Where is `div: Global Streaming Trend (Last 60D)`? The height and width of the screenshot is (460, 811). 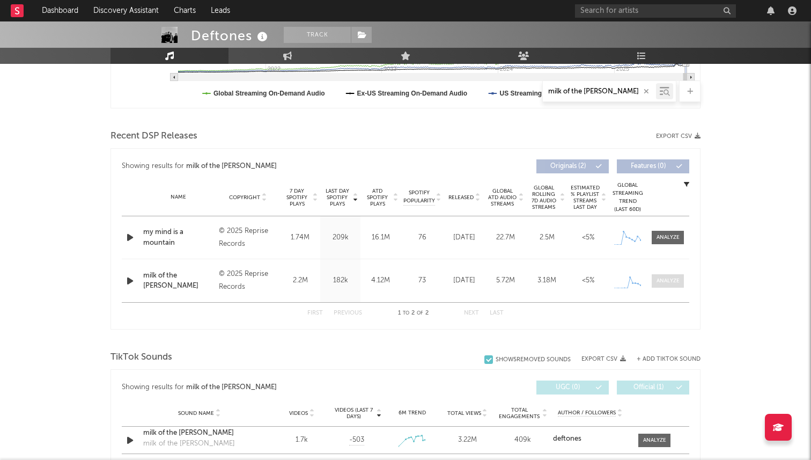
div: Global Streaming Trend (Last 60D) is located at coordinates (627, 197).